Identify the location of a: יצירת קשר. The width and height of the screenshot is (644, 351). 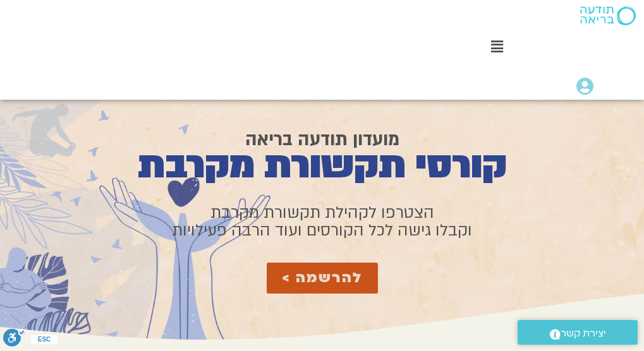
(577, 332).